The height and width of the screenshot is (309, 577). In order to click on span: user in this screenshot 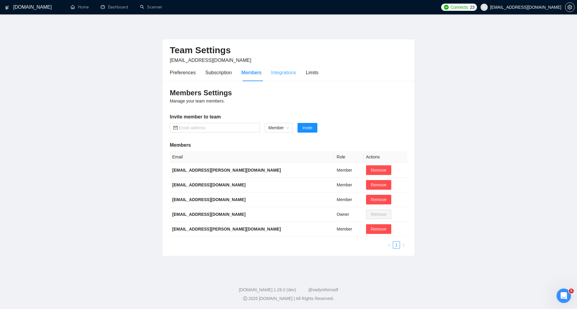, I will do `click(484, 7)`.